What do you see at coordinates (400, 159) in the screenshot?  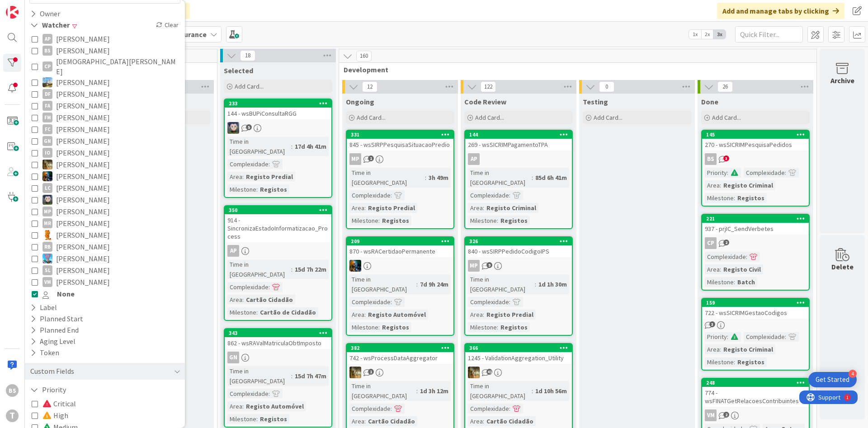 I see `div: MP` at bounding box center [400, 159].